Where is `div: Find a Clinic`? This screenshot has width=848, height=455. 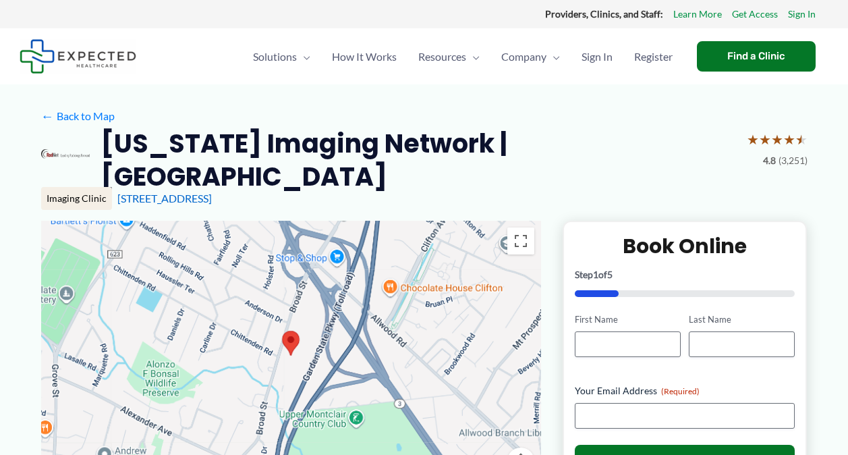
div: Find a Clinic is located at coordinates (757, 56).